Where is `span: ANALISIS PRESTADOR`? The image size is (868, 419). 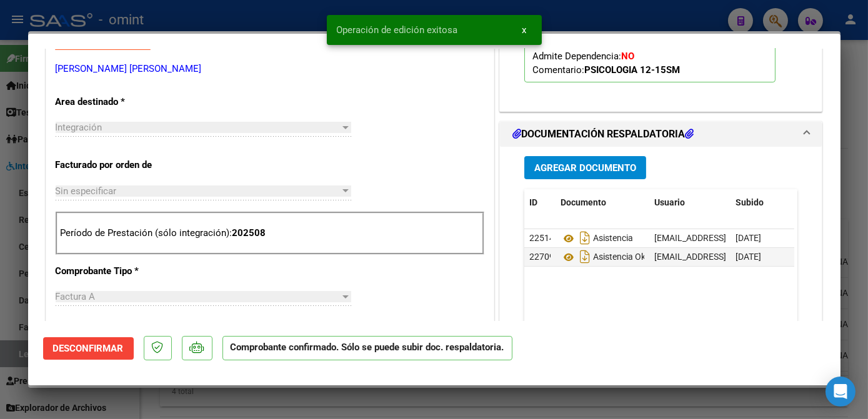
span: ANALISIS PRESTADOR is located at coordinates (103, 46).